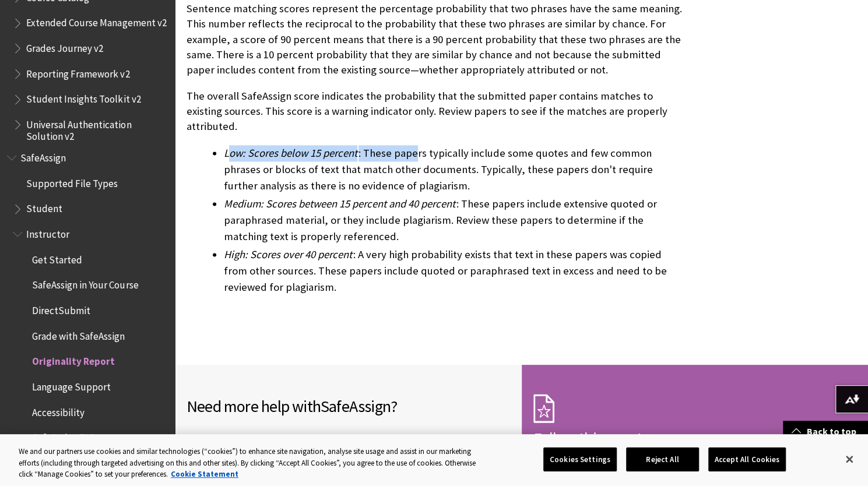 Image resolution: width=868 pixels, height=486 pixels. Describe the element at coordinates (248, 462) in the screenshot. I see `div: We and our partners use cookies and similar technologies (“cookies”) to enhance site navigation, ...` at that location.